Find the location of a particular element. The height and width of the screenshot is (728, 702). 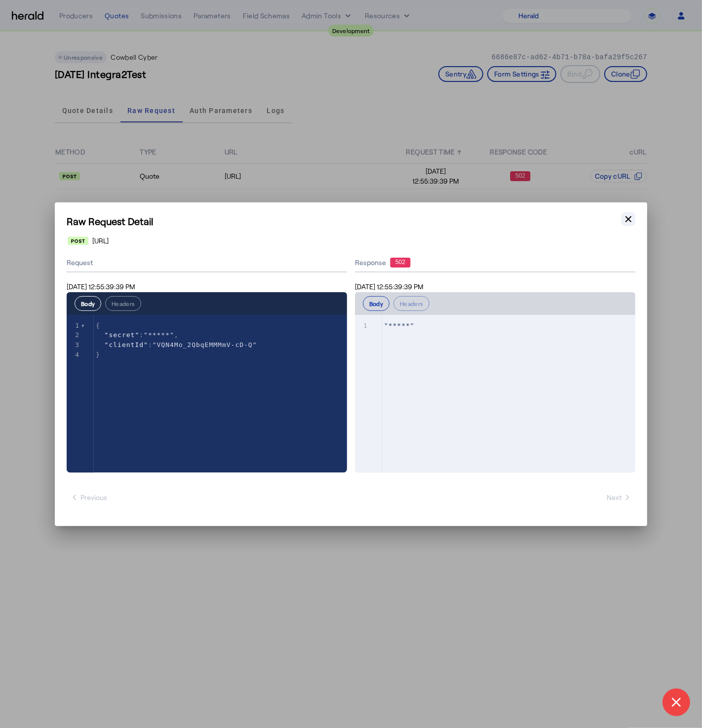

div: 4 is located at coordinates (73, 355).